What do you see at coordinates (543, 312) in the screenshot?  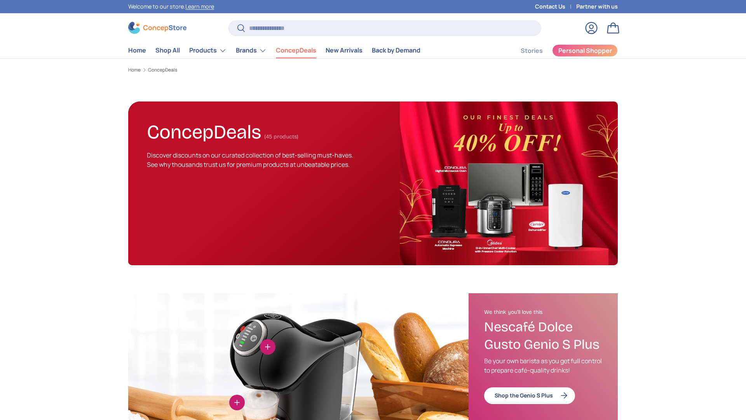 I see `h2: We think you'll love this` at bounding box center [543, 312].